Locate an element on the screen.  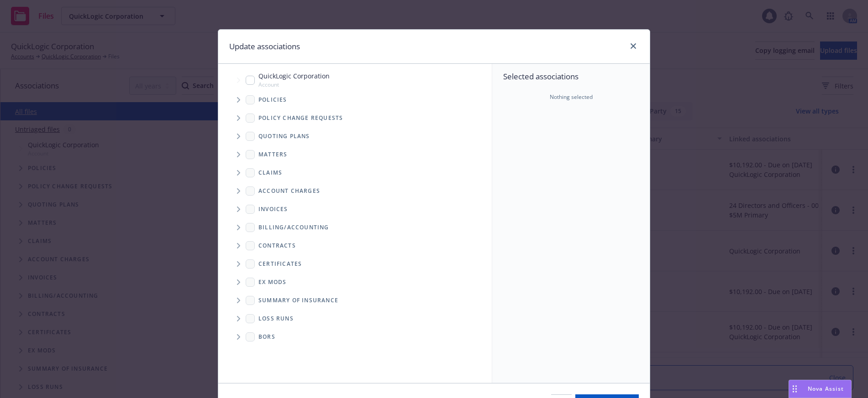
span: Ex Mods is located at coordinates (272, 282).